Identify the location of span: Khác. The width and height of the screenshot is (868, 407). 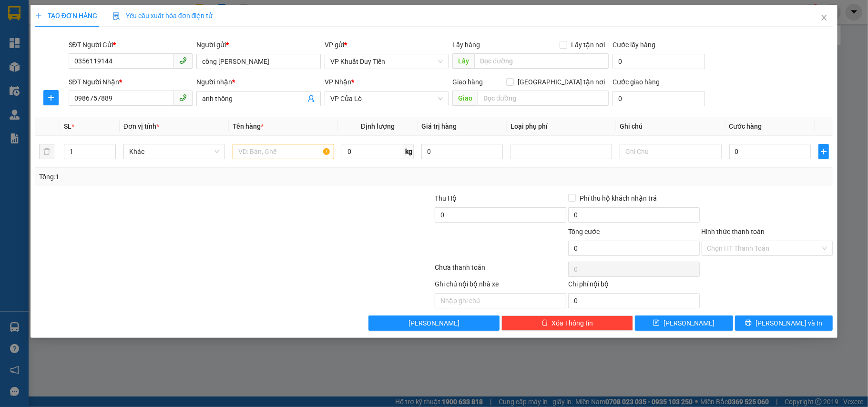
(174, 152).